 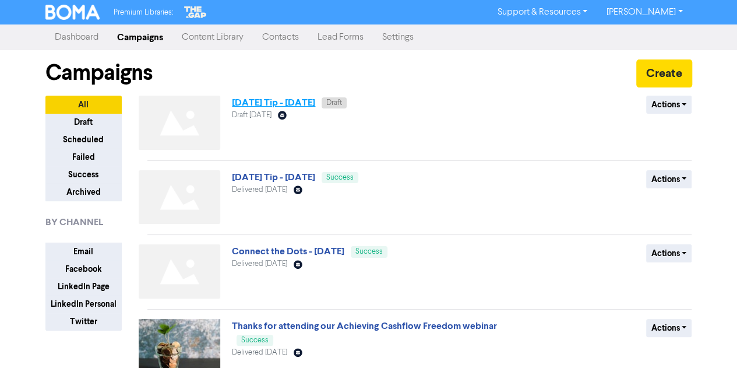 I want to click on button: Twitter, so click(x=83, y=321).